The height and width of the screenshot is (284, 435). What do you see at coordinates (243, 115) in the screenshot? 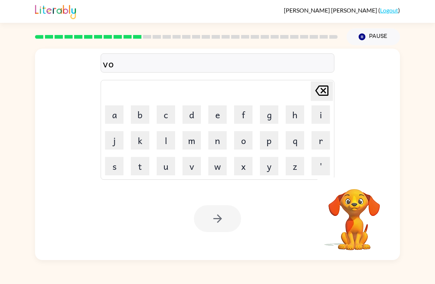
I see `button: f` at bounding box center [243, 115].